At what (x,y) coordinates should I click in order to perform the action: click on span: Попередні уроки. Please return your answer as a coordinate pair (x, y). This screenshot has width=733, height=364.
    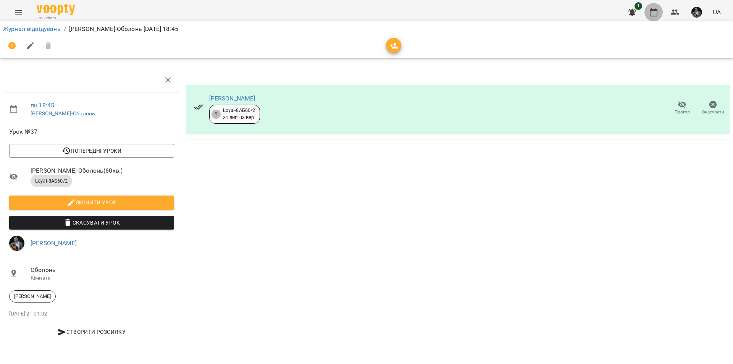
    Looking at the image, I should click on (92, 151).